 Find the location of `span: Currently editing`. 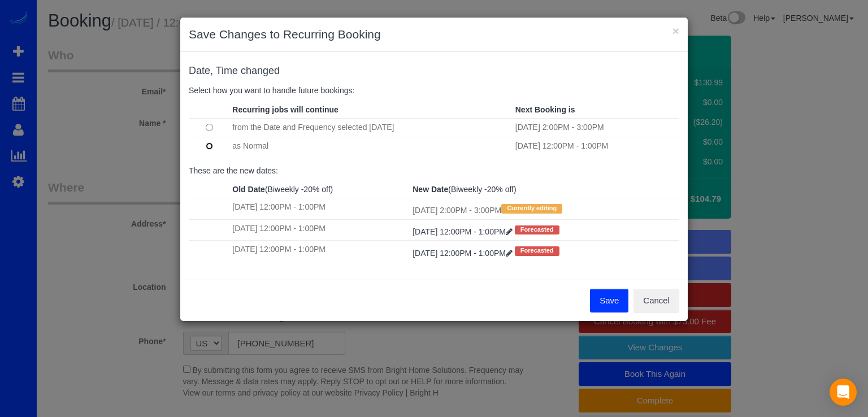

span: Currently editing is located at coordinates (532, 208).